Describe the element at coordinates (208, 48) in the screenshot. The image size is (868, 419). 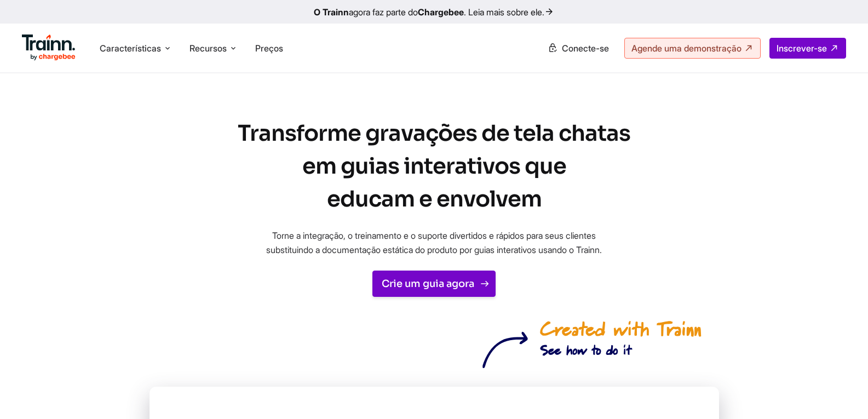
I see `font: Recursos` at that location.